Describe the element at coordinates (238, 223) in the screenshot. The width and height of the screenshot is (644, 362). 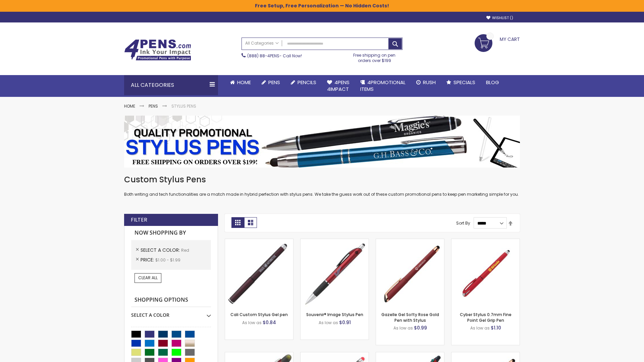
I see `strong: Grid` at that location.